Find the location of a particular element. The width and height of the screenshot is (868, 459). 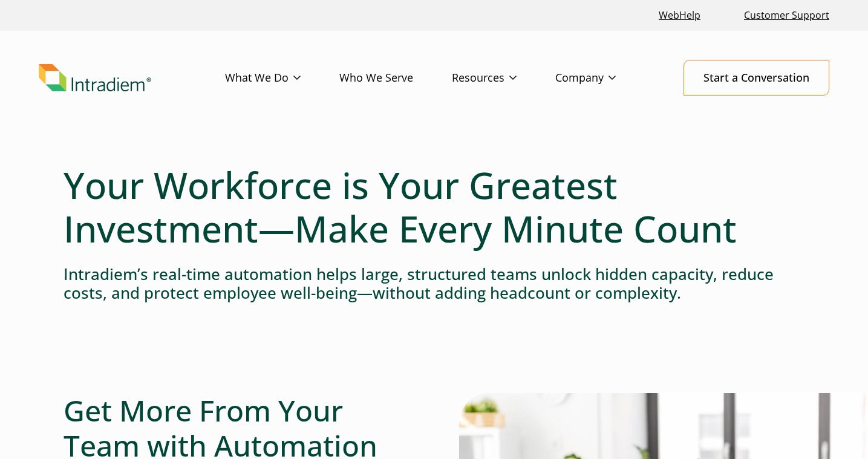

a: Resources is located at coordinates (503, 78).